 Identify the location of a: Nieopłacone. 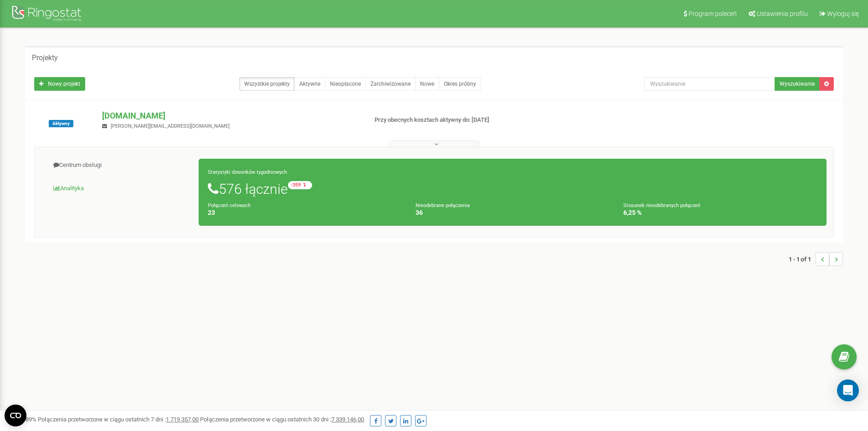
(345, 84).